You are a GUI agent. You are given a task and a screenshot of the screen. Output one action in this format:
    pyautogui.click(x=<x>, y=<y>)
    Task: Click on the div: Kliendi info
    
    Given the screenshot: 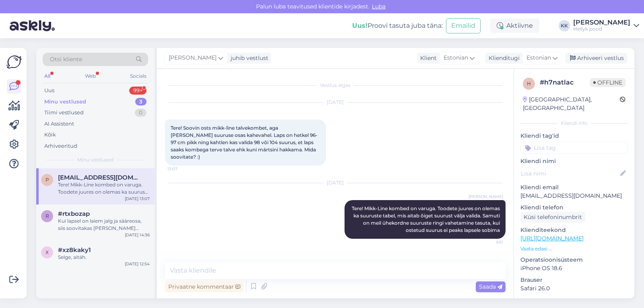 What is the action you would take?
    pyautogui.click(x=574, y=123)
    